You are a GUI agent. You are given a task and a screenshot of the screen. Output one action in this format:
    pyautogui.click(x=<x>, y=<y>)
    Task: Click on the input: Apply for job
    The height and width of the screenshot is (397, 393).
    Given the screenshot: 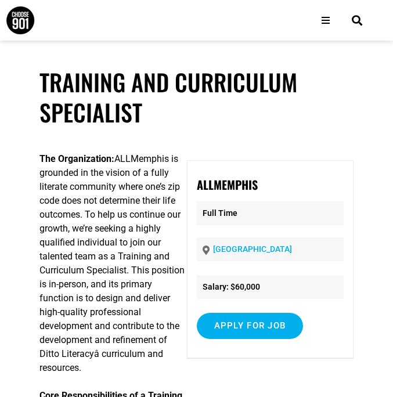 What is the action you would take?
    pyautogui.click(x=250, y=326)
    